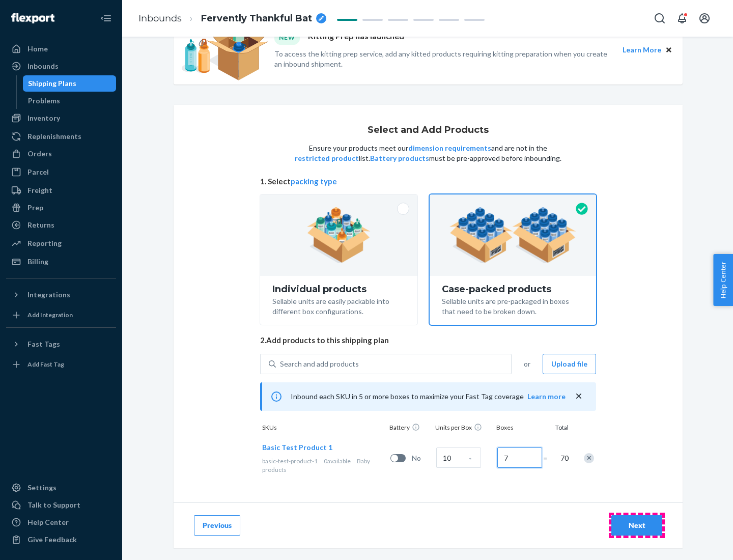 Image resolution: width=733 pixels, height=560 pixels. I want to click on button: Next, so click(637, 525).